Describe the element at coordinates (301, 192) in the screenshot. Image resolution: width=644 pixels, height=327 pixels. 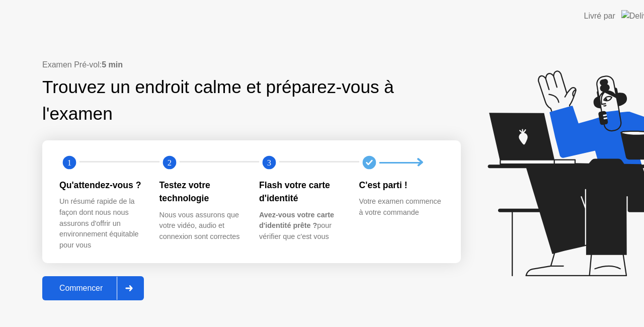
I see `div: Flash votre carte d'identité` at that location.